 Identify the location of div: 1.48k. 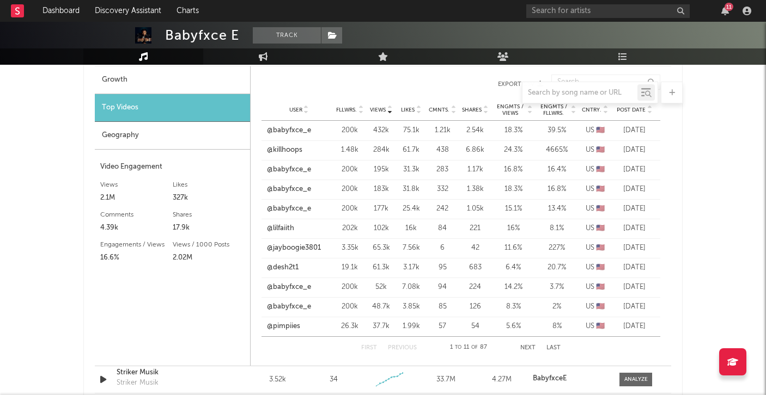
(350, 150).